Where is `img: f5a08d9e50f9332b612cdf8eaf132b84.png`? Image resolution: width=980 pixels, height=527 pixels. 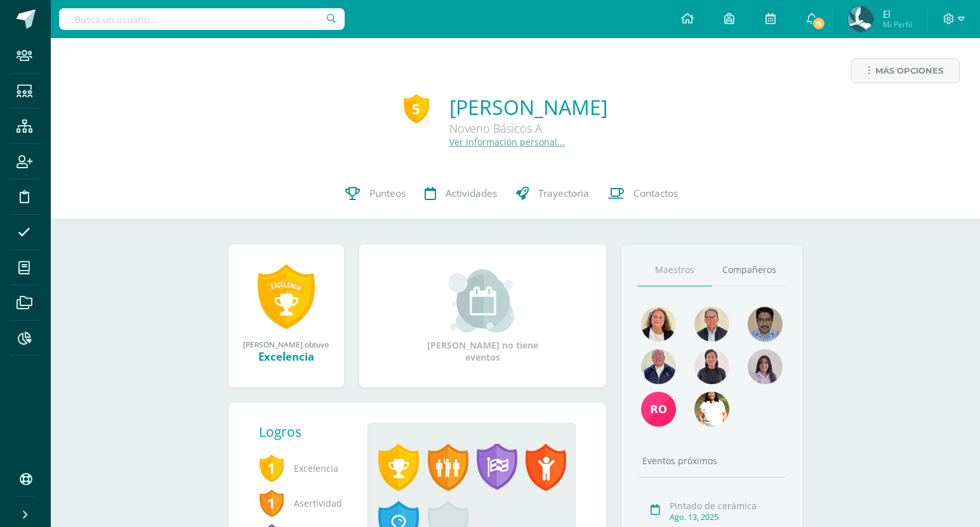 img: f5a08d9e50f9332b612cdf8eaf132b84.png is located at coordinates (712, 324).